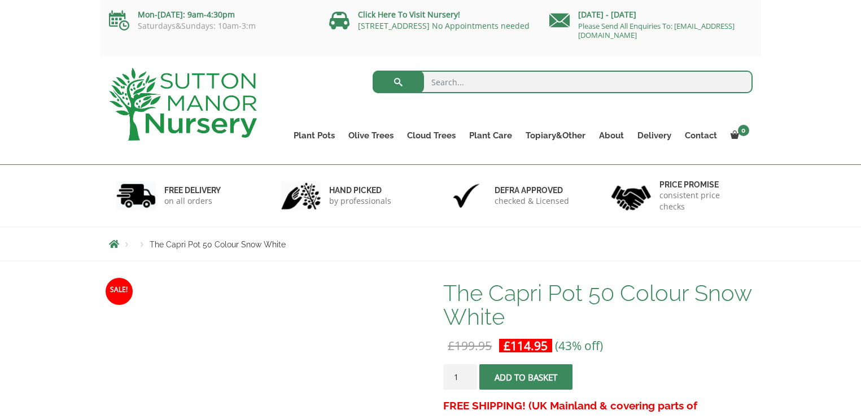  Describe the element at coordinates (470, 346) in the screenshot. I see `bdi: 199.95` at that location.